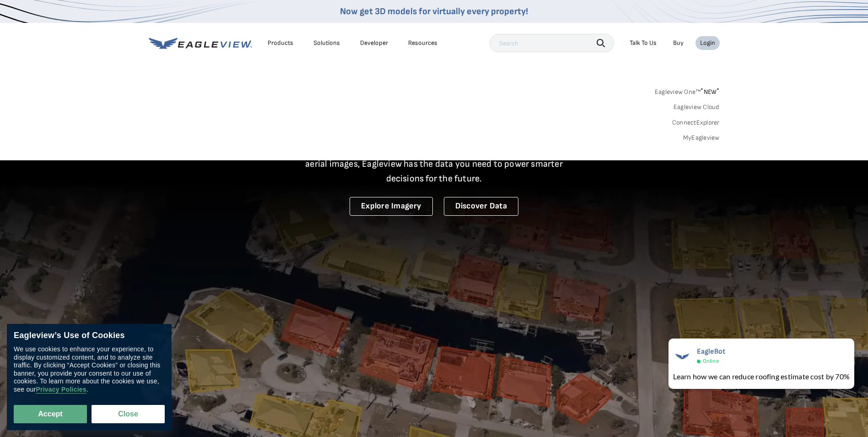 The height and width of the screenshot is (437, 868). I want to click on div: Eagleview’s Use of Cookies, so click(90, 336).